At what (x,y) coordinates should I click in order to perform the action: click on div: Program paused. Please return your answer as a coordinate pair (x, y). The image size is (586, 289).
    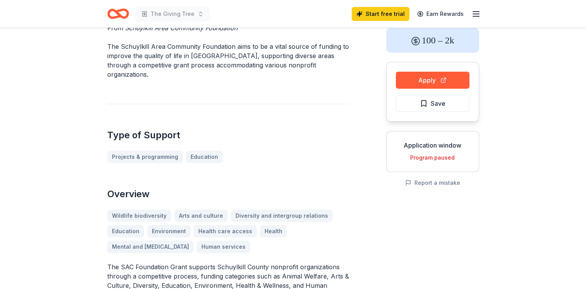
    Looking at the image, I should click on (432, 158).